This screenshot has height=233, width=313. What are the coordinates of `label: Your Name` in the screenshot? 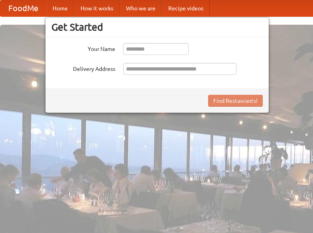 It's located at (83, 48).